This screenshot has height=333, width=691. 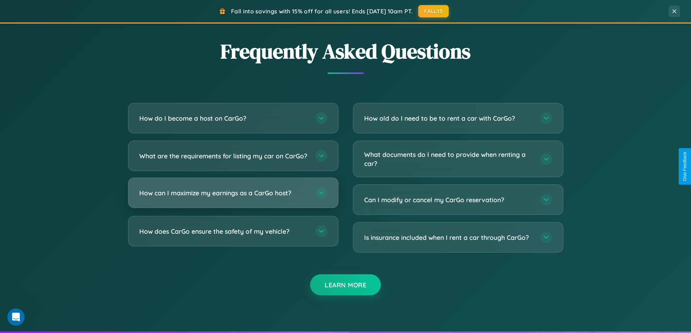 What do you see at coordinates (449, 200) in the screenshot?
I see `h3: Can I modify or cancel my CarGo reservation?` at bounding box center [449, 200].